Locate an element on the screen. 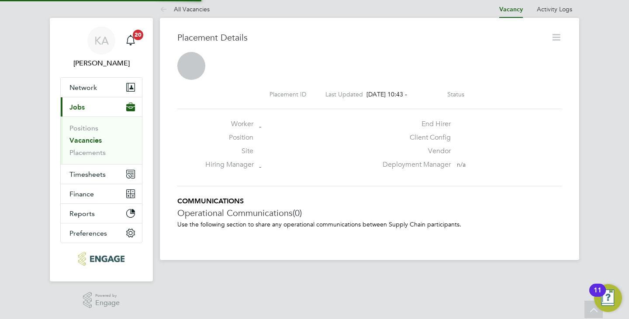 This screenshot has height=319, width=629. label: Worker is located at coordinates (229, 124).